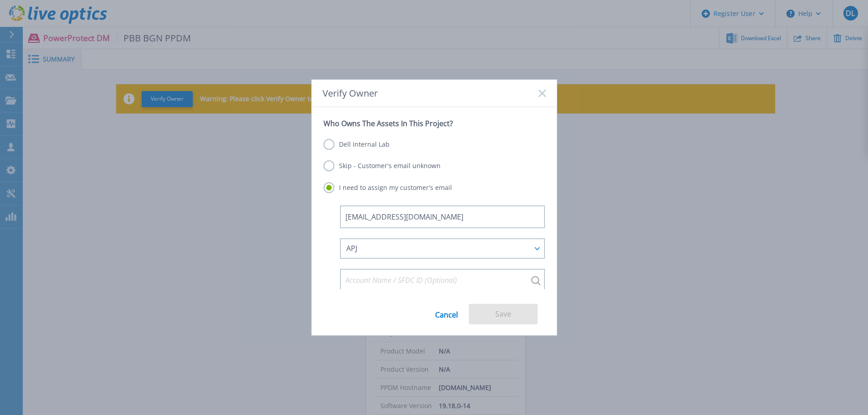 The image size is (868, 415). Describe the element at coordinates (442, 280) in the screenshot. I see `input: Account Name / SFDC ID (Optional)` at that location.